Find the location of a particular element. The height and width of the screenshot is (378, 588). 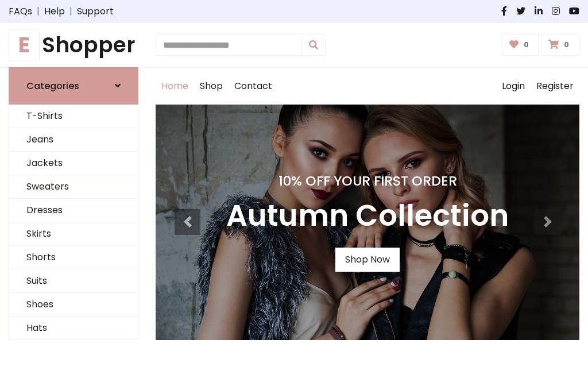

a: Shop is located at coordinates (211, 86).